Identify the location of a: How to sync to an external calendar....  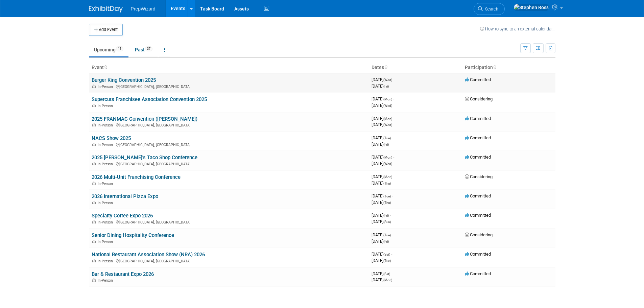
(517, 29).